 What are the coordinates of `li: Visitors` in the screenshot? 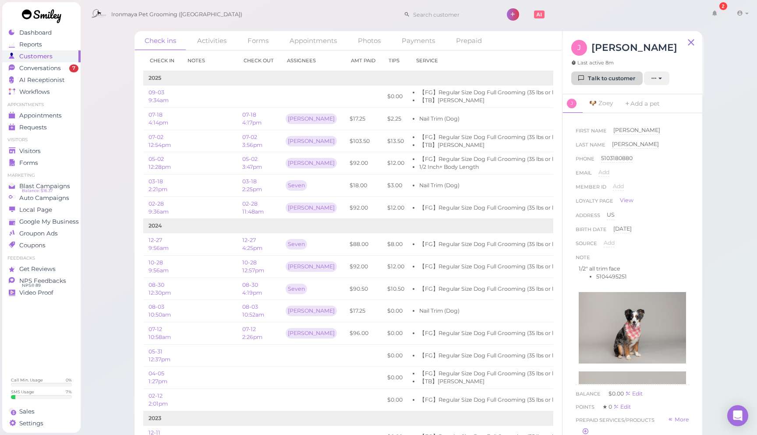 It's located at (41, 140).